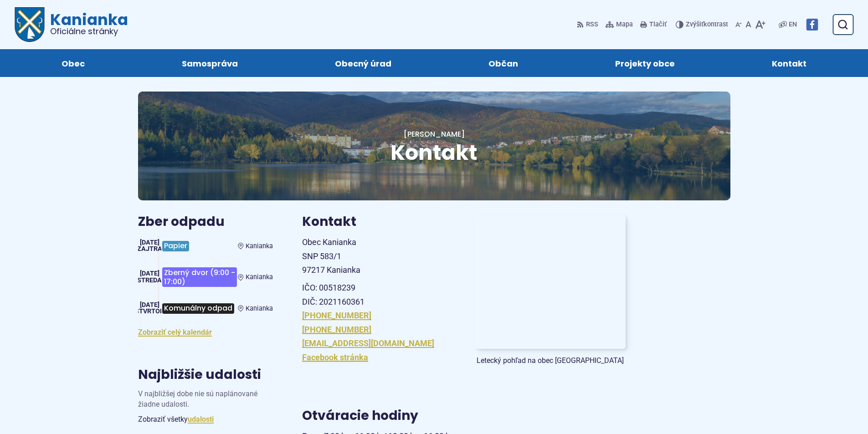 The height and width of the screenshot is (434, 868). Describe the element at coordinates (793, 25) in the screenshot. I see `span: EN` at that location.